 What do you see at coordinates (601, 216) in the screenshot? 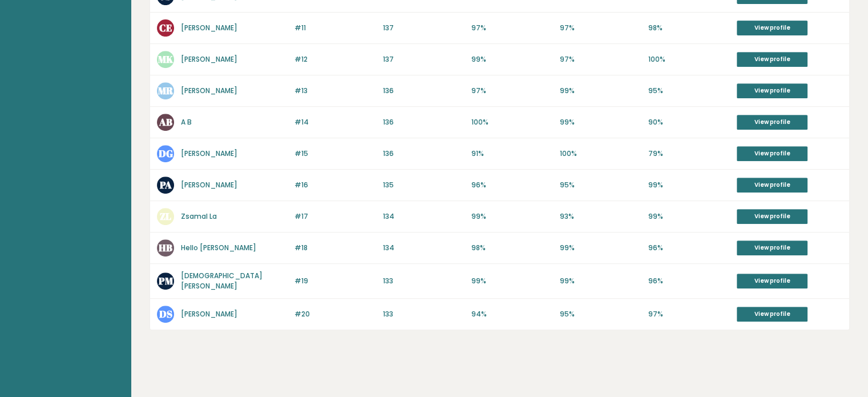
I see `p: 93%` at bounding box center [601, 216].